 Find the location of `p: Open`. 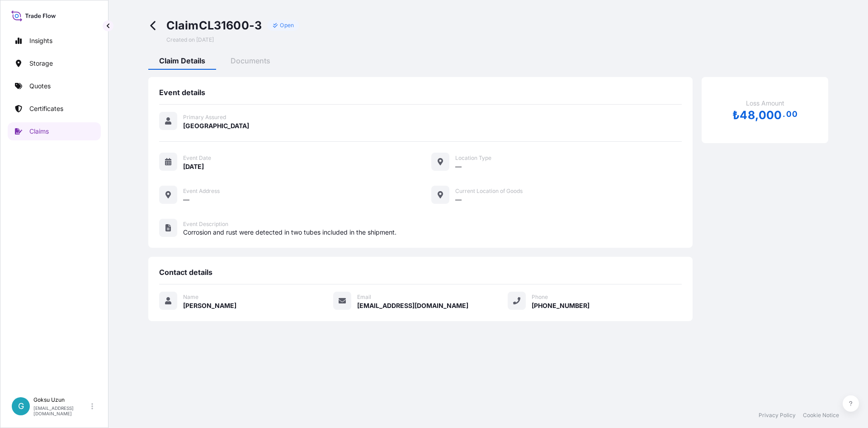

p: Open is located at coordinates (287, 25).